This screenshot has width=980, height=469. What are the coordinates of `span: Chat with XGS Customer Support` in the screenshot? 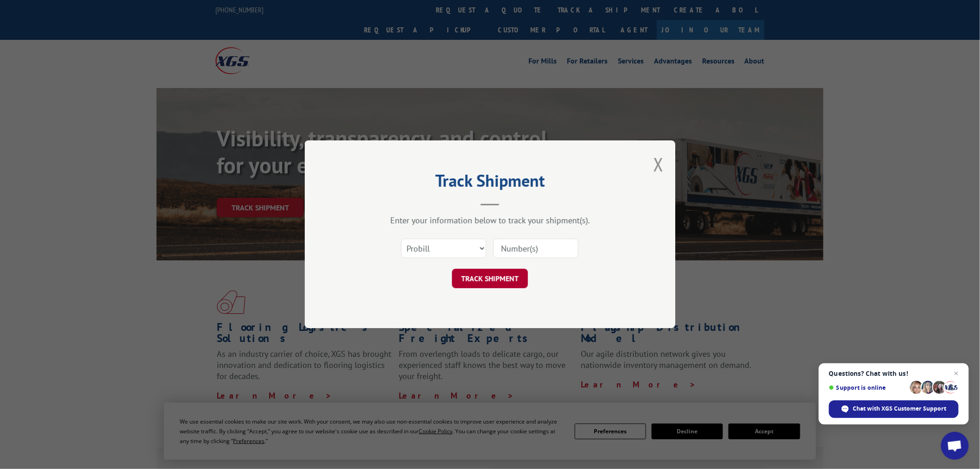 It's located at (900, 409).